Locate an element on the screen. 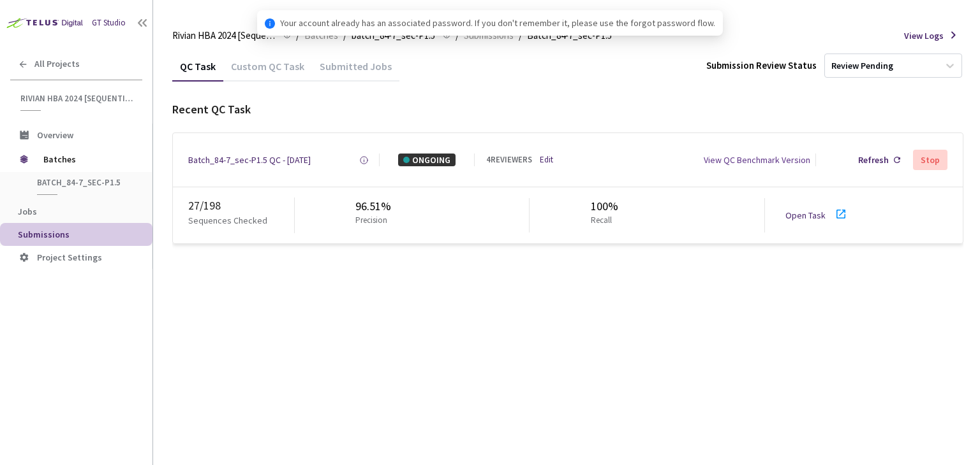 This screenshot has width=980, height=465. div: GT Studio is located at coordinates (108, 23).